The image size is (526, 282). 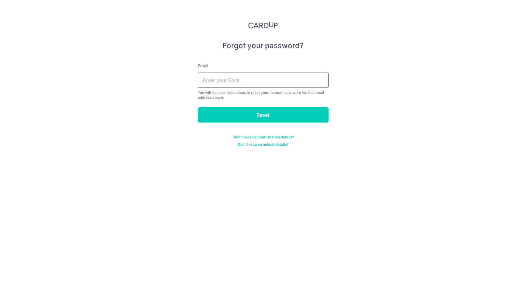 What do you see at coordinates (263, 25) in the screenshot?
I see `img: CardUp Logo` at bounding box center [263, 25].